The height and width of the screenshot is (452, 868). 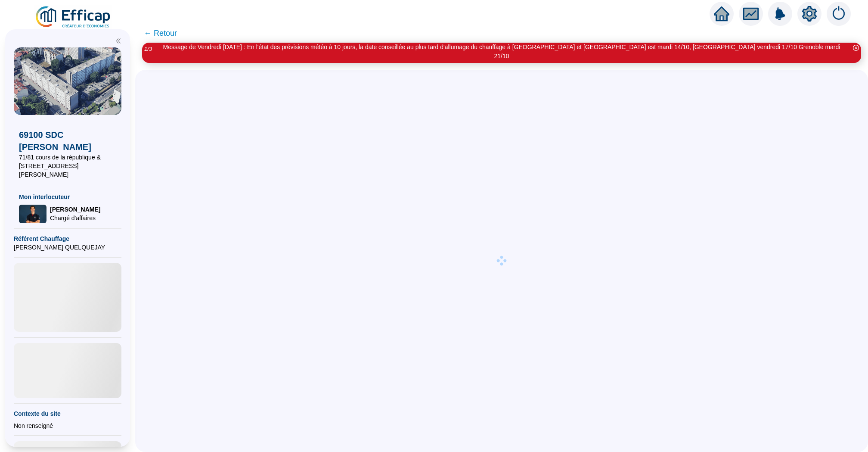 I want to click on img: efficap energie logo, so click(x=74, y=17).